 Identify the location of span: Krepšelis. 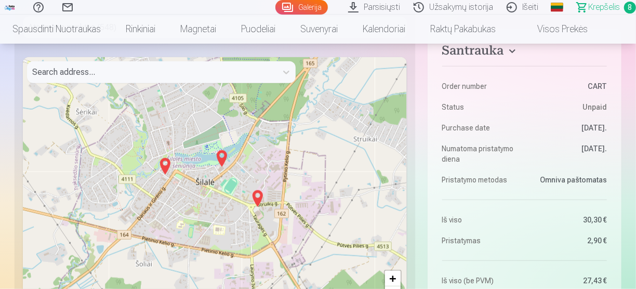
(604, 7).